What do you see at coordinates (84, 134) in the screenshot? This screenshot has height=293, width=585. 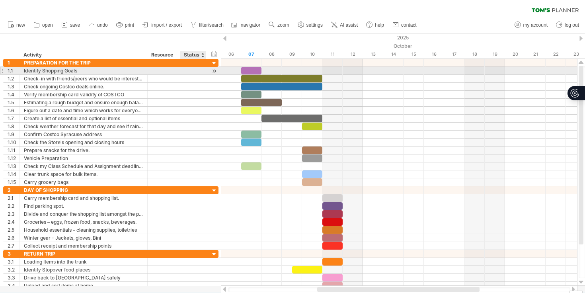 I see `div: Confirm Costco Syracuse address` at bounding box center [84, 134].